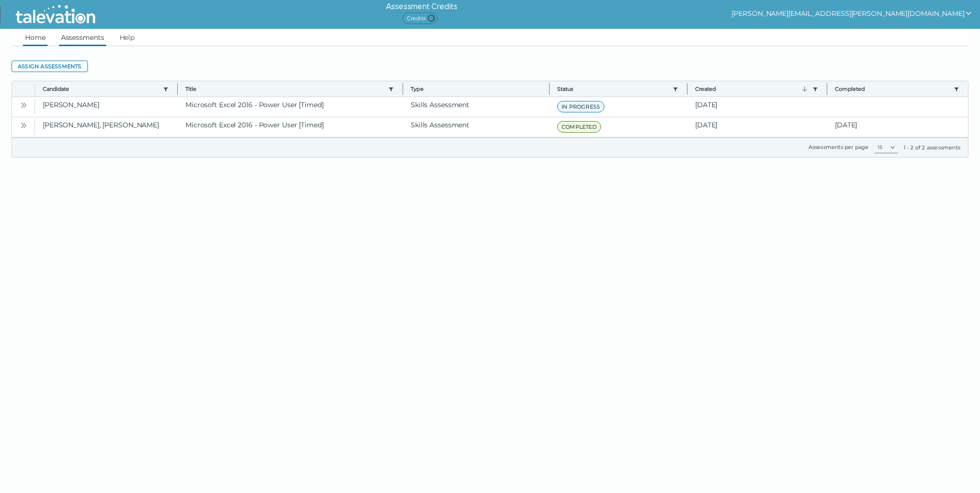 This screenshot has width=980, height=493. Describe the element at coordinates (420, 18) in the screenshot. I see `span: Credits` at that location.